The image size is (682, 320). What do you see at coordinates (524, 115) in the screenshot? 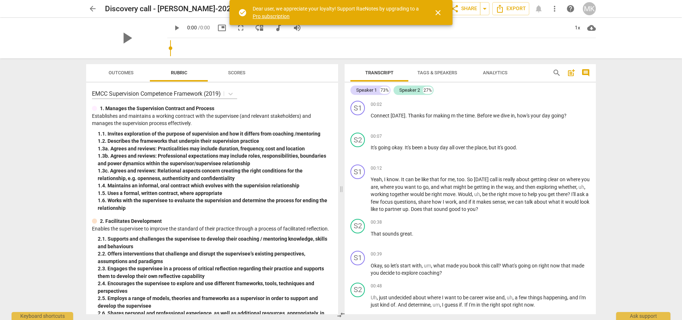
I see `span: how's` at bounding box center [524, 115].